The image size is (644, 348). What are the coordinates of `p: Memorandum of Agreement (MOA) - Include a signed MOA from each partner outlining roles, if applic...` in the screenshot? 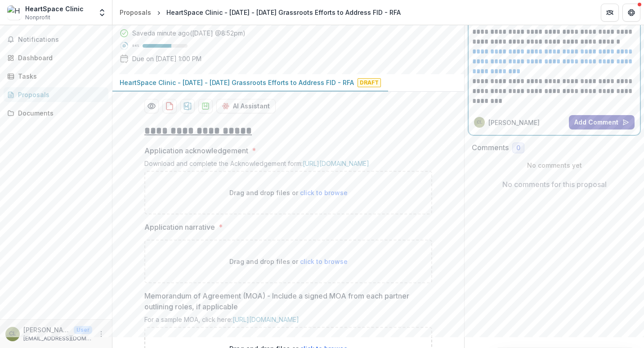 It's located at (286, 301).